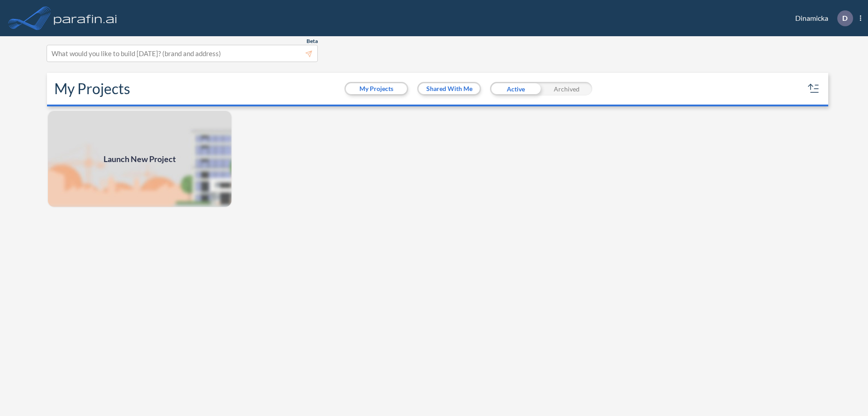 The image size is (868, 416). I want to click on button: Shared With Me, so click(449, 89).